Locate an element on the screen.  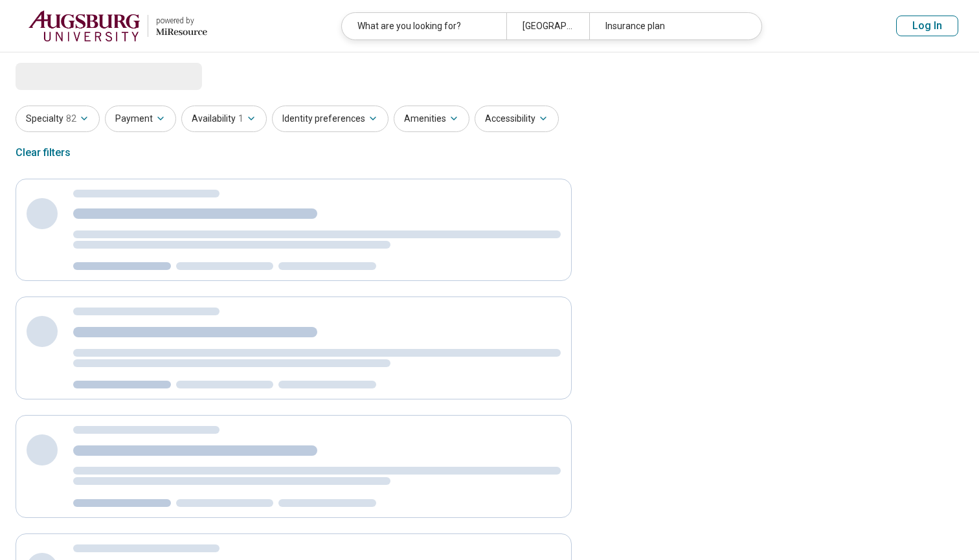
span: 1 is located at coordinates (241, 118).